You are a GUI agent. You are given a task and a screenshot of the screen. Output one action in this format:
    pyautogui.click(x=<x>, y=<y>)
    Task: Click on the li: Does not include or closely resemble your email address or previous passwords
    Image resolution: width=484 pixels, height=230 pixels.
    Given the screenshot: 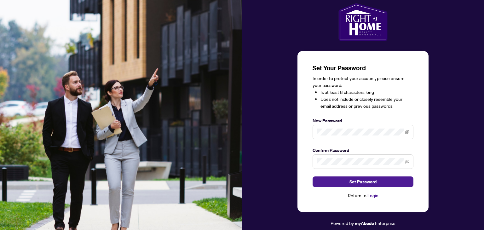 What is the action you would take?
    pyautogui.click(x=367, y=103)
    